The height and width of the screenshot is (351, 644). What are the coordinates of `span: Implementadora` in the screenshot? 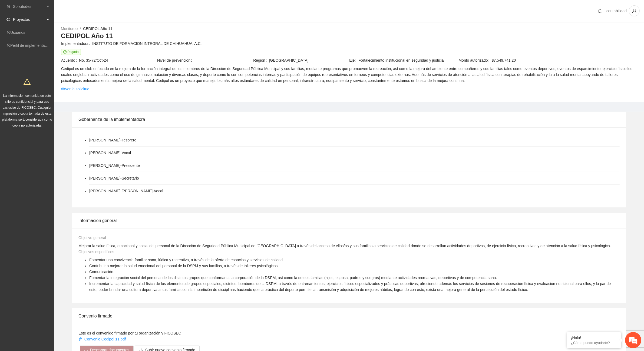 It's located at (76, 43).